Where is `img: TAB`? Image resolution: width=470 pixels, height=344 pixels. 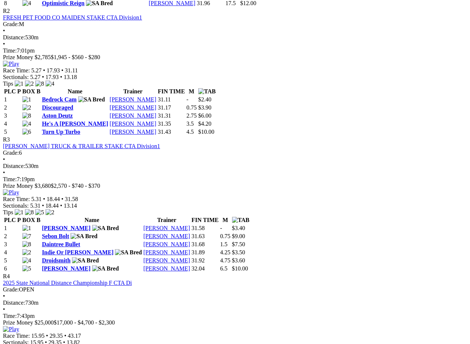
img: TAB is located at coordinates (207, 91).